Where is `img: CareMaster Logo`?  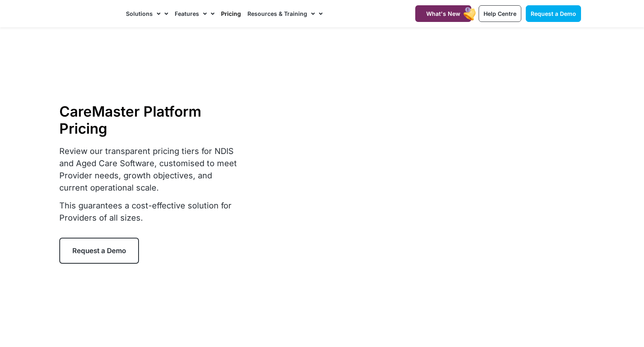
img: CareMaster Logo is located at coordinates (91, 14).